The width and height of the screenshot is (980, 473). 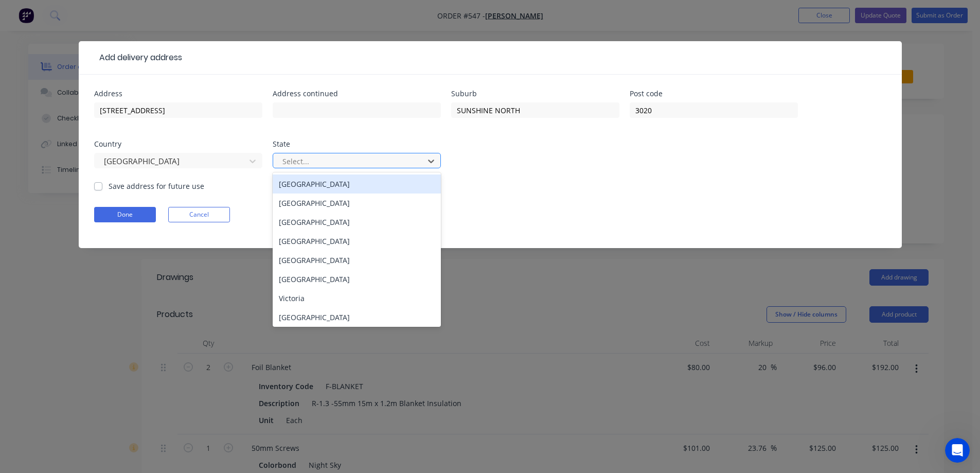 I want to click on div: Address, so click(x=178, y=94).